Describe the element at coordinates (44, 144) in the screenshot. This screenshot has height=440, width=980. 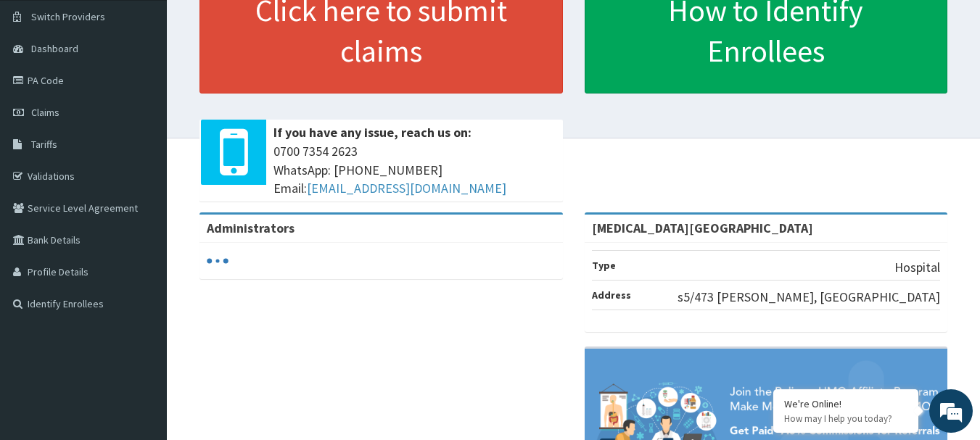
I see `span: Tariffs` at that location.